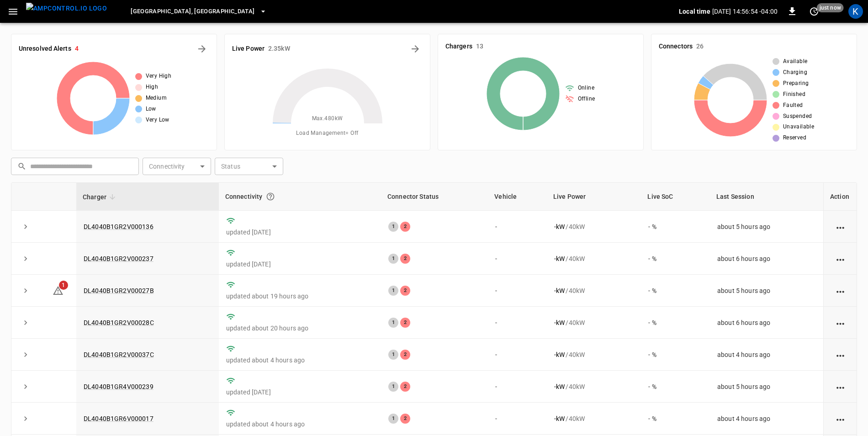  Describe the element at coordinates (58, 290) in the screenshot. I see `a: 1` at that location.